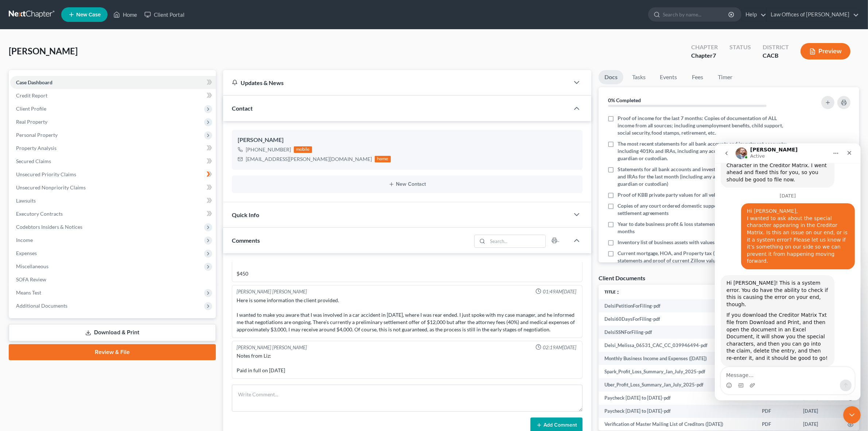 This screenshot has height=431, width=868. What do you see at coordinates (246, 240) in the screenshot?
I see `span: Comments` at bounding box center [246, 240].